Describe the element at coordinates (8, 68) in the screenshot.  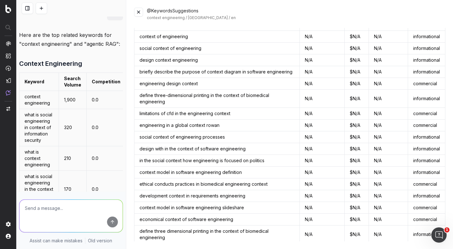
I see `img: Activation` at that location.